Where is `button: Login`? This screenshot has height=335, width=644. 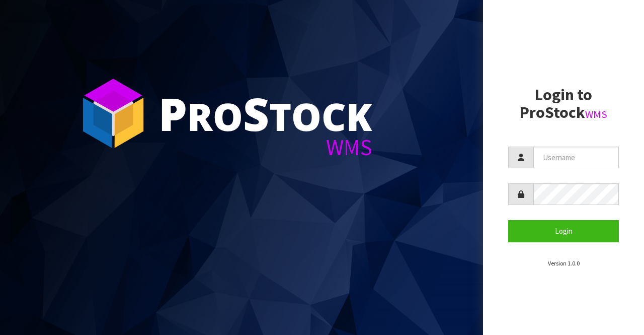 button: Login is located at coordinates (564, 231).